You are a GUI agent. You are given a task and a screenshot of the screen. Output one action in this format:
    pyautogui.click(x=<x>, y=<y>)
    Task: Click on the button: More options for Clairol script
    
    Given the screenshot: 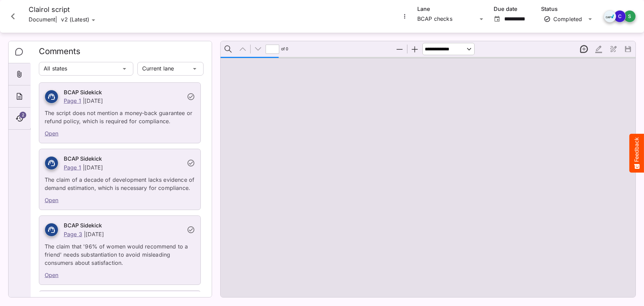 What is the action you would take?
    pyautogui.click(x=405, y=16)
    